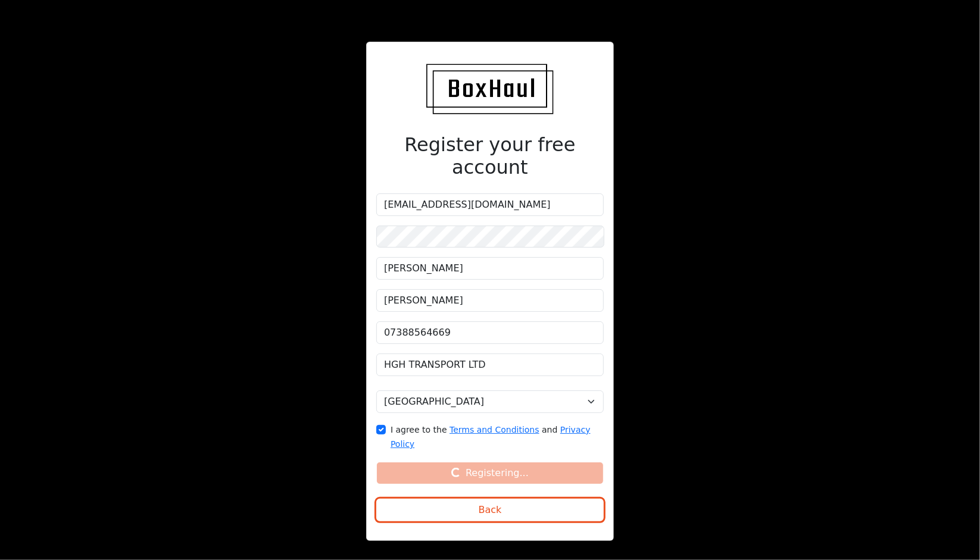 Image resolution: width=980 pixels, height=560 pixels. Describe the element at coordinates (490, 300) in the screenshot. I see `input: Last name` at that location.